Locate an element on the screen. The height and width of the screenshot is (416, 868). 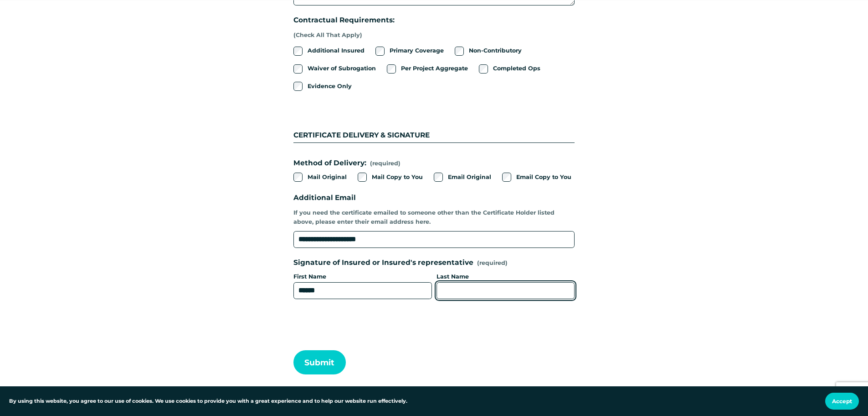
span: Signature of Insured or Insured's representative is located at coordinates (384, 262).